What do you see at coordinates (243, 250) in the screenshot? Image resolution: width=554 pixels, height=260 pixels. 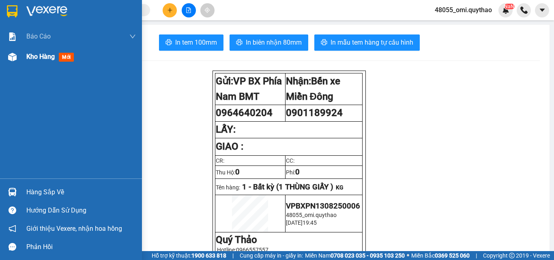 I see `span: Hotline:` at bounding box center [243, 250].